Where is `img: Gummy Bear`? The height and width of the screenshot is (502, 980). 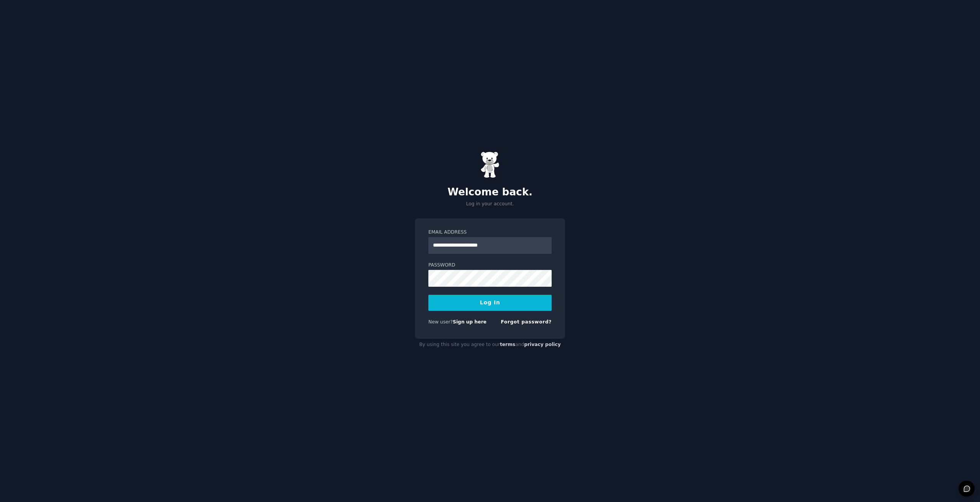
img: Gummy Bear is located at coordinates (490, 165).